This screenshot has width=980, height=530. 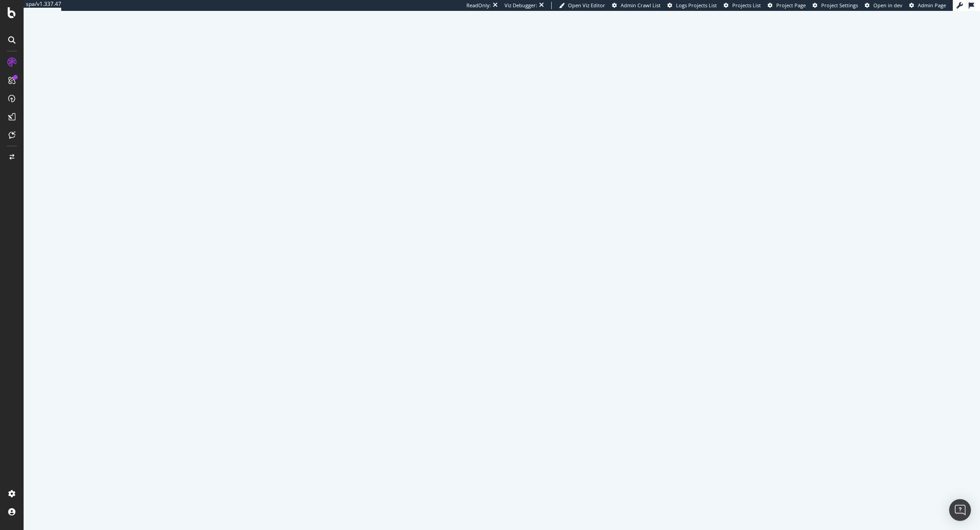 I want to click on span: Project Page, so click(x=791, y=5).